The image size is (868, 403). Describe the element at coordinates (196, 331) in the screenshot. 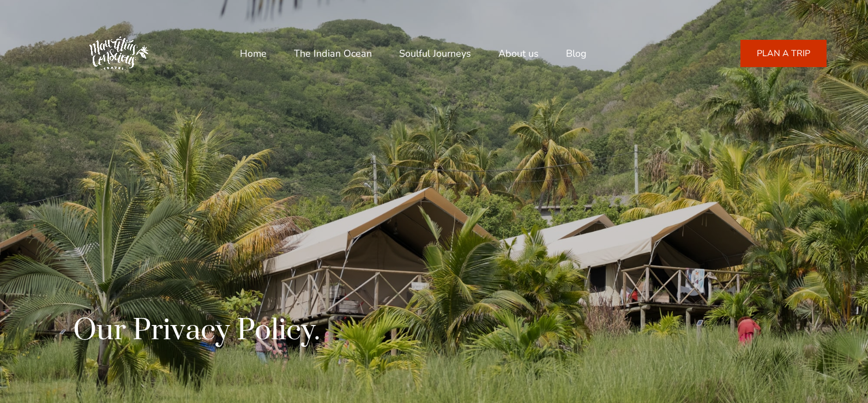

I see `h1: Our Privacy Policy.` at that location.